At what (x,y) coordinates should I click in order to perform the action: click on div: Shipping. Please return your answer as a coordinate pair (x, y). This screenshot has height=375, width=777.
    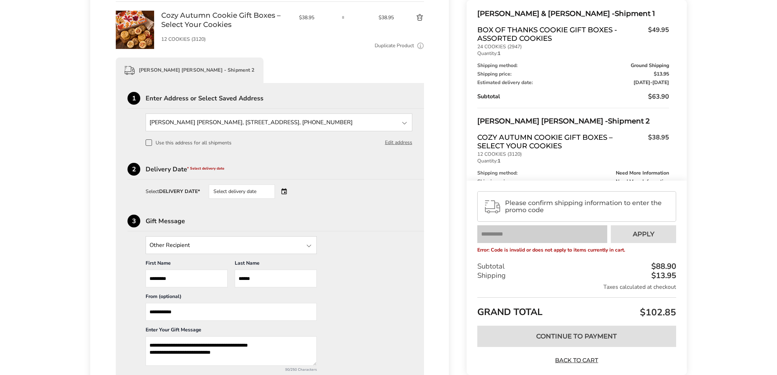
    Looking at the image, I should click on (577, 276).